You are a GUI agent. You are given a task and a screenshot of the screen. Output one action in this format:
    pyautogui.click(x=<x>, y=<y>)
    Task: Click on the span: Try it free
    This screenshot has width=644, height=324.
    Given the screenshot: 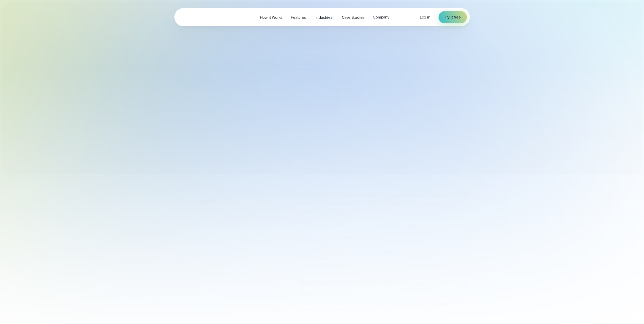 What is the action you would take?
    pyautogui.click(x=453, y=17)
    